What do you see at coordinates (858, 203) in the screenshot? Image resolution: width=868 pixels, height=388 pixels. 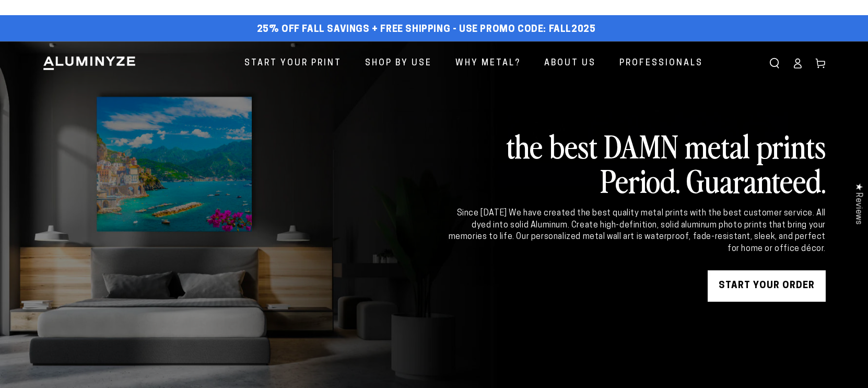 I see `div: Click to open Judge.me floating reviews tab` at bounding box center [858, 203].